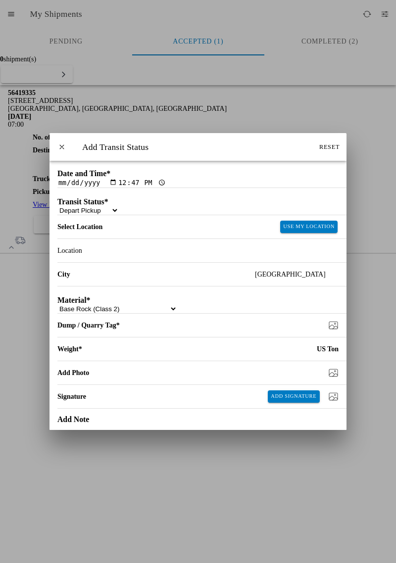 The width and height of the screenshot is (396, 563). Describe the element at coordinates (163, 303) in the screenshot. I see `ion-label: Material` at that location.